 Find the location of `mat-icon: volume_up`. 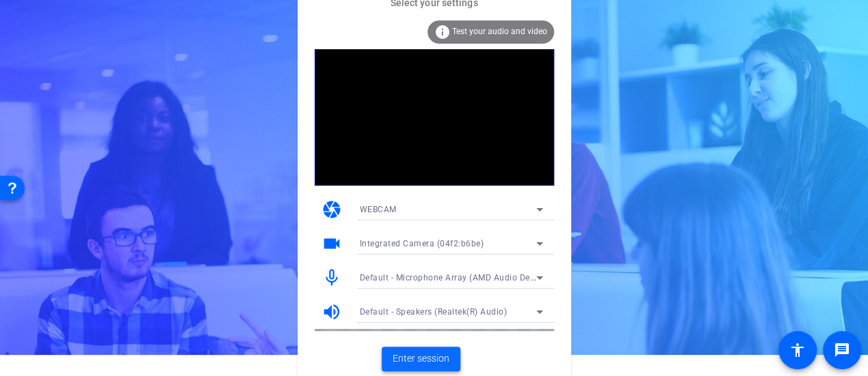

mat-icon: volume_up is located at coordinates (332, 312).